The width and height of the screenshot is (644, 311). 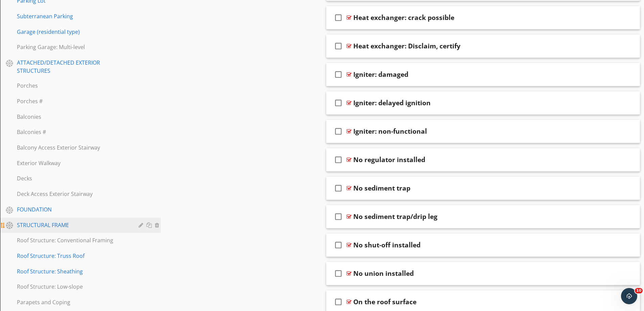 What do you see at coordinates (406, 46) in the screenshot?
I see `div: Heat exchanger: Disclaim, certify` at bounding box center [406, 46].